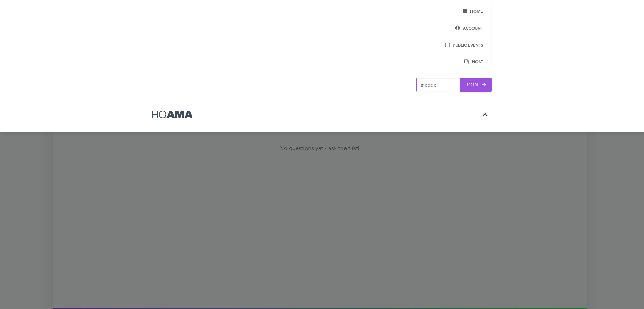 This screenshot has height=309, width=644. What do you see at coordinates (462, 62) in the screenshot?
I see `span: host` at bounding box center [462, 62].